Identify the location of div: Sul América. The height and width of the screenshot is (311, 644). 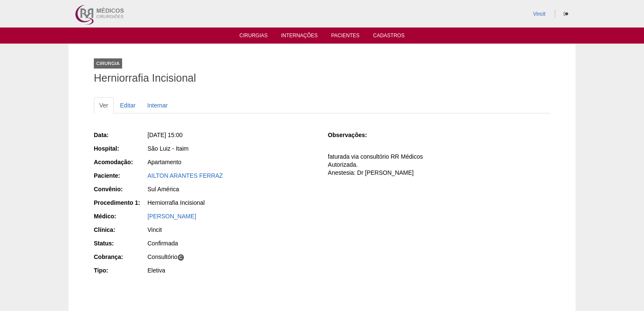
(232, 189).